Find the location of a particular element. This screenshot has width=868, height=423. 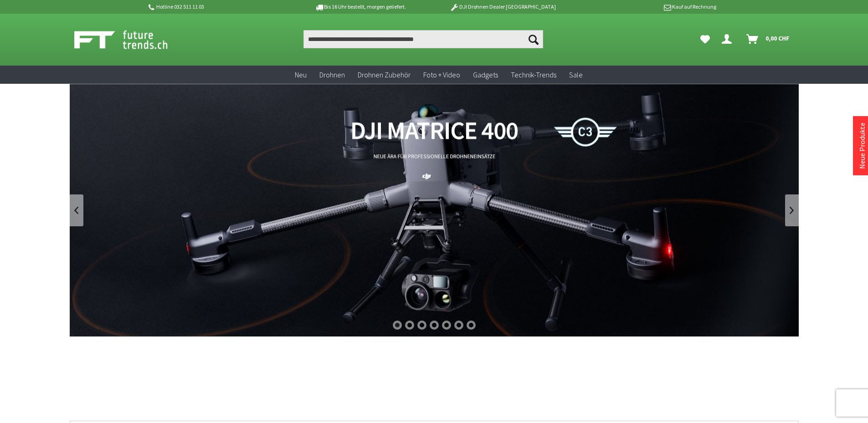

span: Gadgets is located at coordinates (486, 75).